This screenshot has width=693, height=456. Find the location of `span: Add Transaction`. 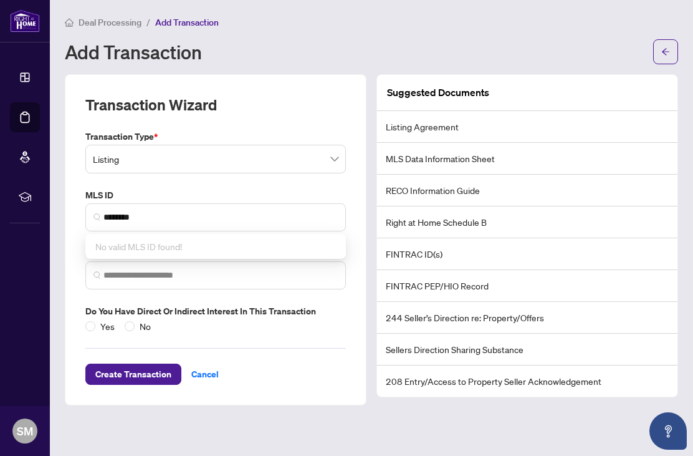

span: Add Transaction is located at coordinates (187, 22).